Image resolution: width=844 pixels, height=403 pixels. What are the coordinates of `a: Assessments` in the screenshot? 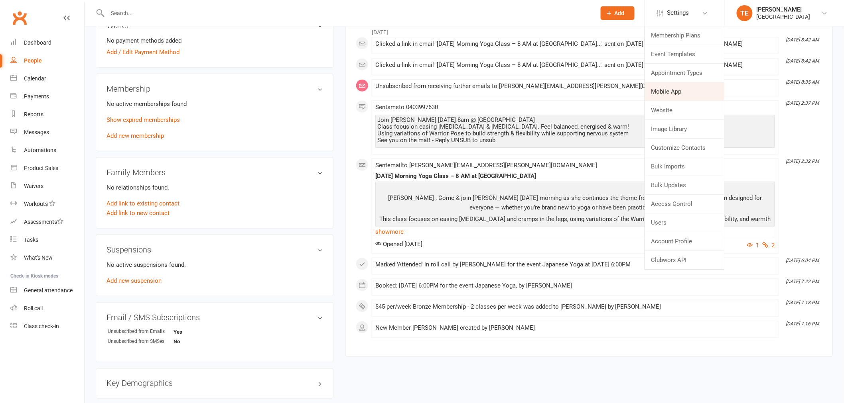 It's located at (47, 222).